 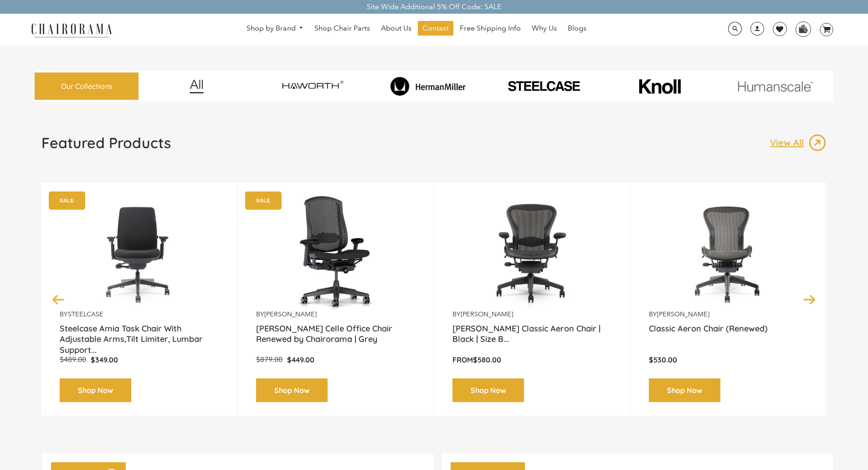 What do you see at coordinates (532, 360) in the screenshot?
I see `p: From` at bounding box center [532, 360].